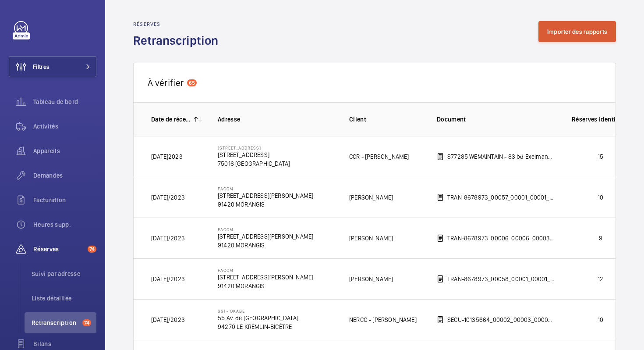 The width and height of the screenshot is (644, 350). I want to click on p: TRAN-8678973_00058_00001_00001_R.pdf, so click(501, 279).